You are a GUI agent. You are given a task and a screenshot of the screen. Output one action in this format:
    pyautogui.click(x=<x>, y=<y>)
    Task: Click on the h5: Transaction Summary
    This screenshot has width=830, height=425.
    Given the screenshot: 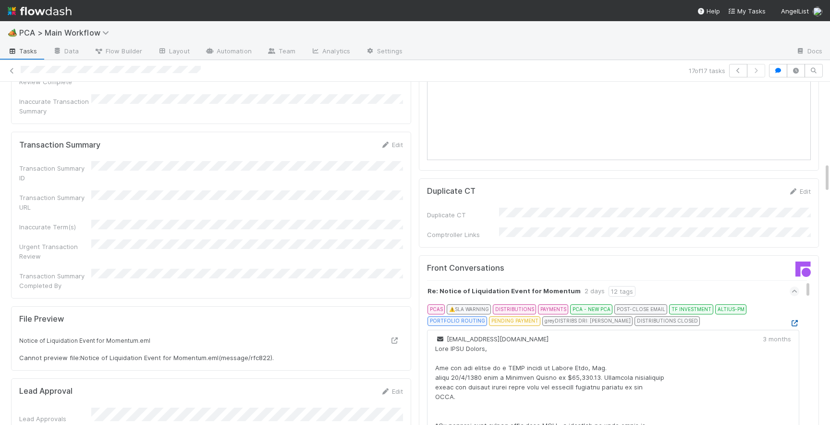 What is the action you would take?
    pyautogui.click(x=60, y=145)
    